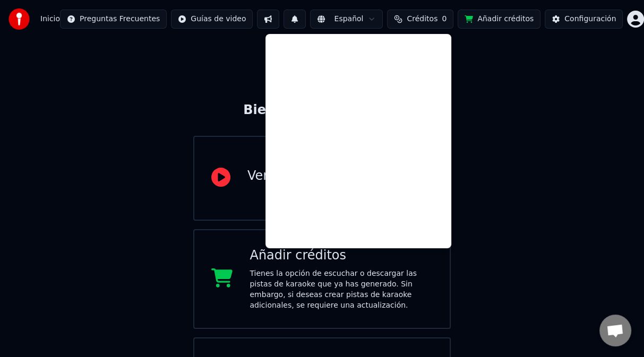  What do you see at coordinates (341, 289) in the screenshot?
I see `div: Tienes la opción de escuchar o descargar las pistas de karaoke que ya has generado. Sin embargo, ...` at bounding box center [341, 289].